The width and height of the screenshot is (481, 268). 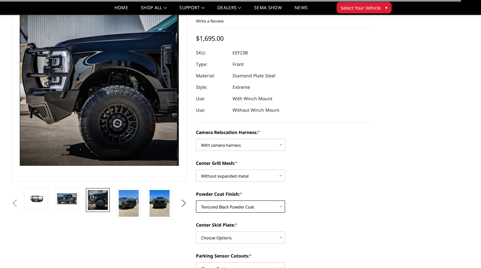 I want to click on div: Chat Widget, so click(x=465, y=253).